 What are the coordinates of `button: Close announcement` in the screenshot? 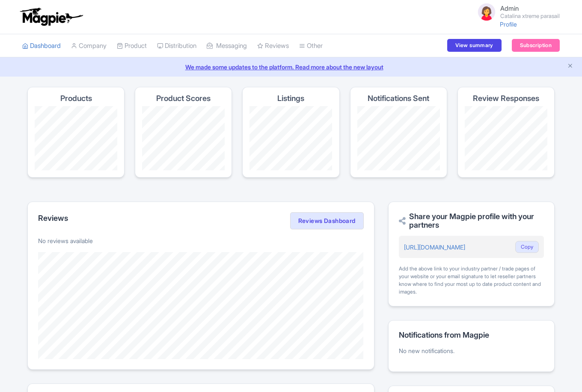 It's located at (570, 66).